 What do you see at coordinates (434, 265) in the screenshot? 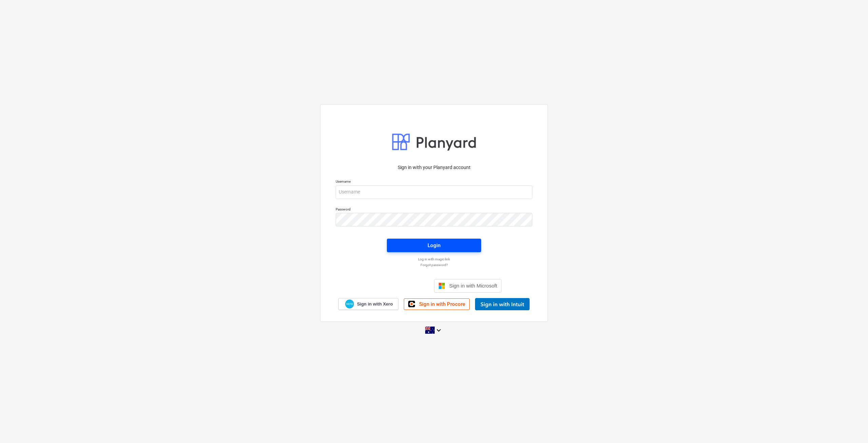
I see `p: Forgot password?` at bounding box center [434, 265].